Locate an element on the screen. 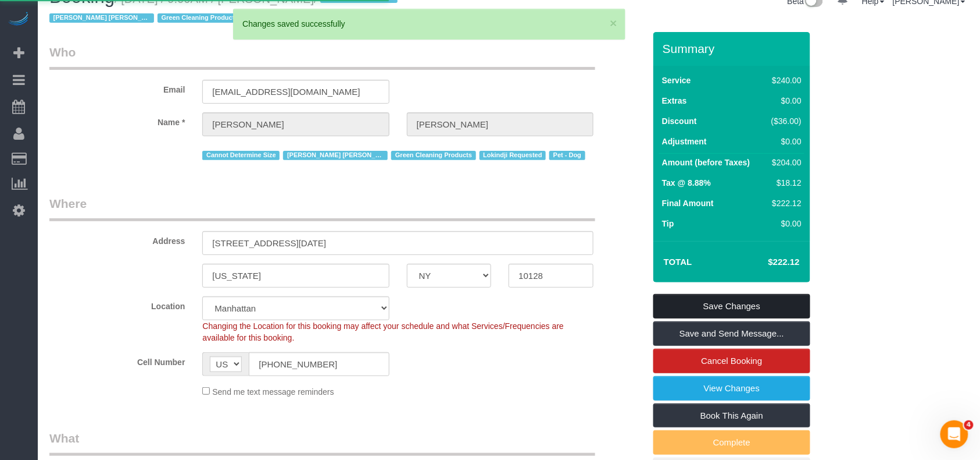  label: Name * is located at coordinates (117, 120).